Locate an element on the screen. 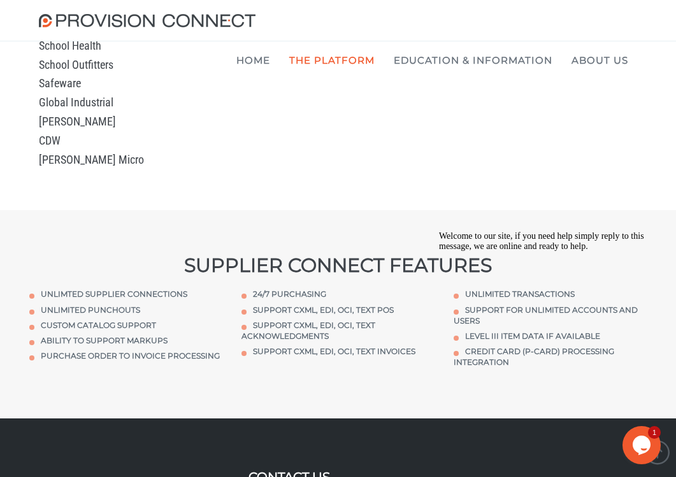  li: Support cXML, EDI, OCI, Text POs is located at coordinates (338, 310).